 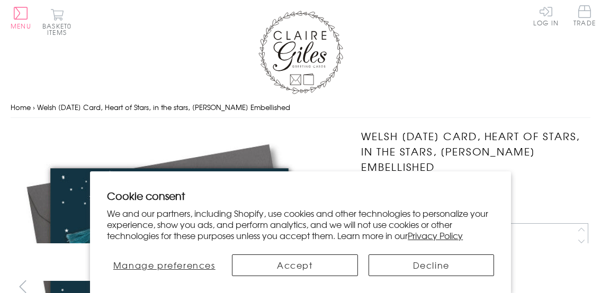 I want to click on nav: breadcrumbs, so click(x=300, y=107).